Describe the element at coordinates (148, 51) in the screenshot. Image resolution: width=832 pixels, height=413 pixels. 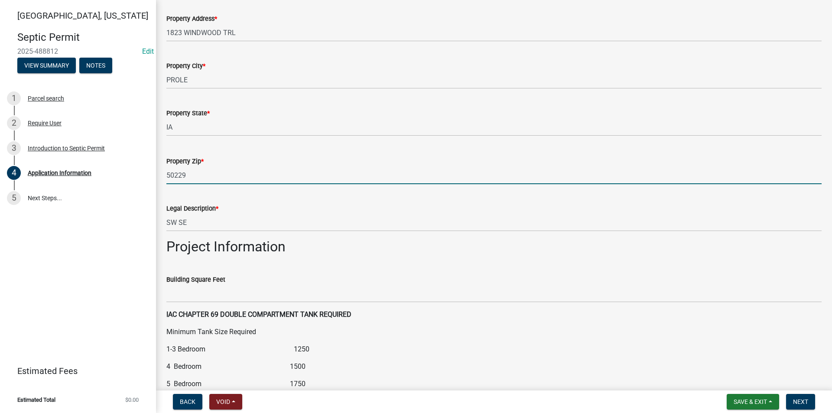
I see `a: Edit` at that location.